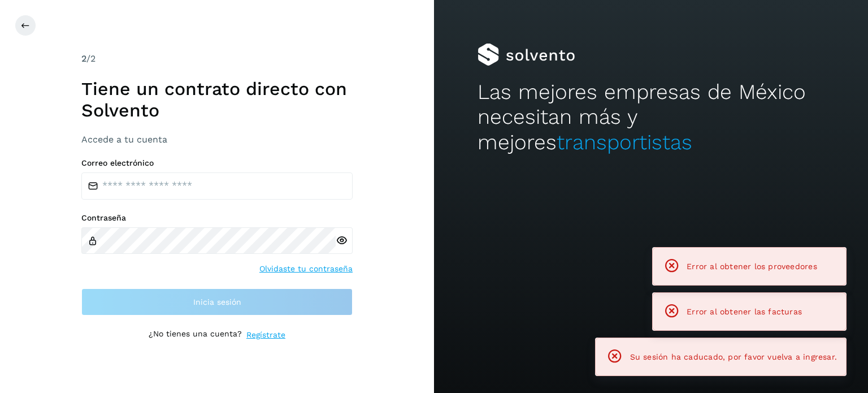 The width and height of the screenshot is (868, 393). What do you see at coordinates (751, 266) in the screenshot?
I see `span: Error al obtener los proveedores` at bounding box center [751, 266].